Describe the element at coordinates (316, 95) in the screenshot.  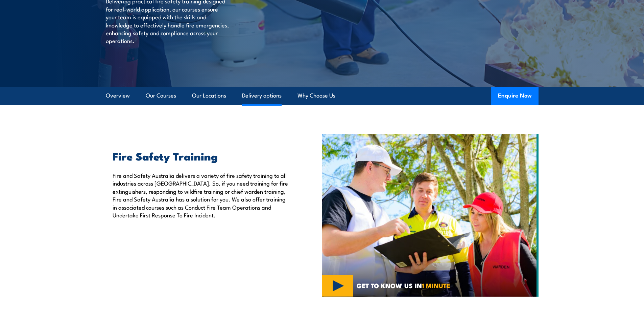
I see `a: Why Choose Us` at that location.